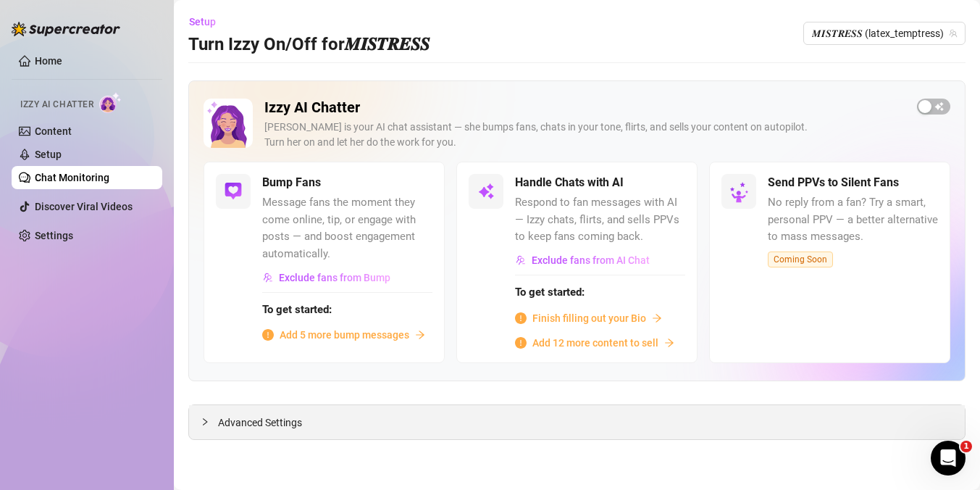  I want to click on a: Content, so click(53, 131).